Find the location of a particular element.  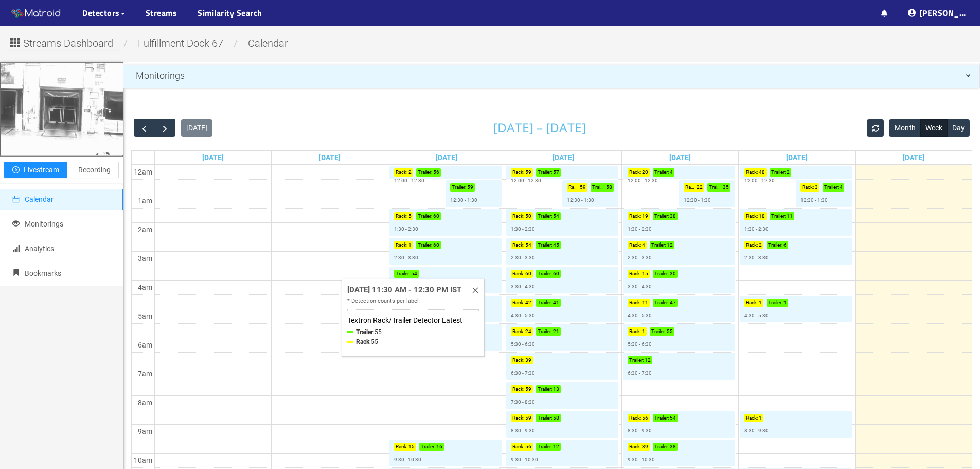

p: 24 is located at coordinates (529, 332).